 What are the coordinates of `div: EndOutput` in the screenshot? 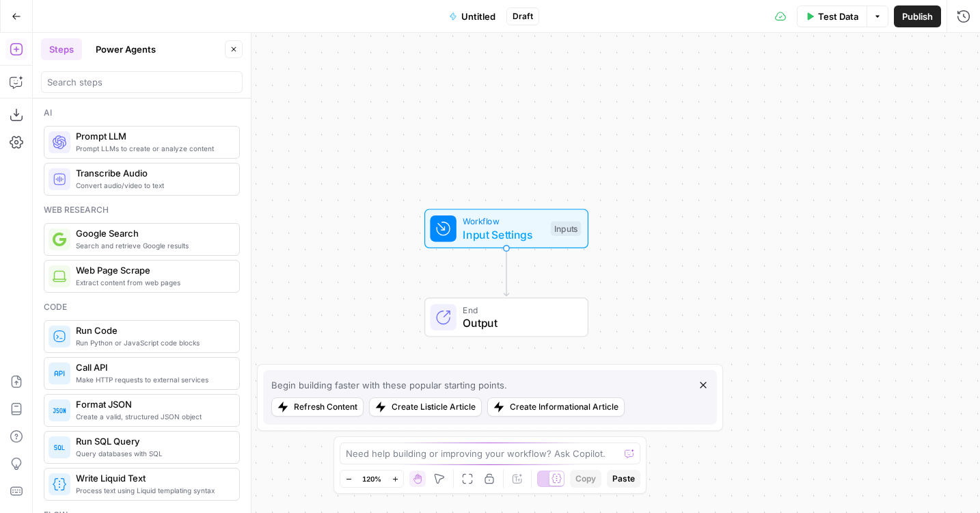 It's located at (507, 317).